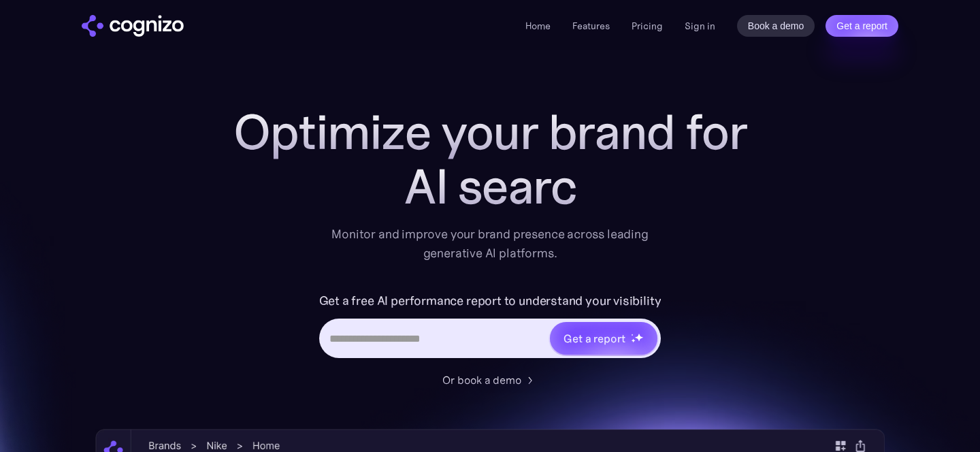 The width and height of the screenshot is (980, 452). I want to click on a: Get a reportstarstarstar, so click(603, 338).